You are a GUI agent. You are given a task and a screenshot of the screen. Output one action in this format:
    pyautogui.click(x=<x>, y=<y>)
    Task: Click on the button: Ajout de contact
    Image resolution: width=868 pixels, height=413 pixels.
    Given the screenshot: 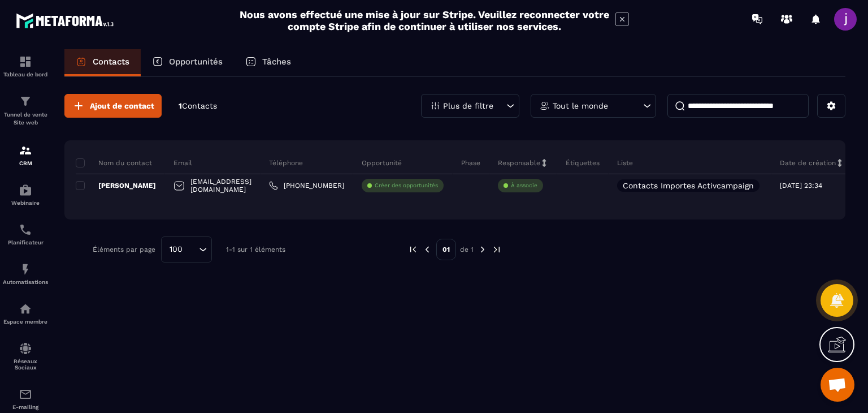 What is the action you would take?
    pyautogui.click(x=113, y=106)
    